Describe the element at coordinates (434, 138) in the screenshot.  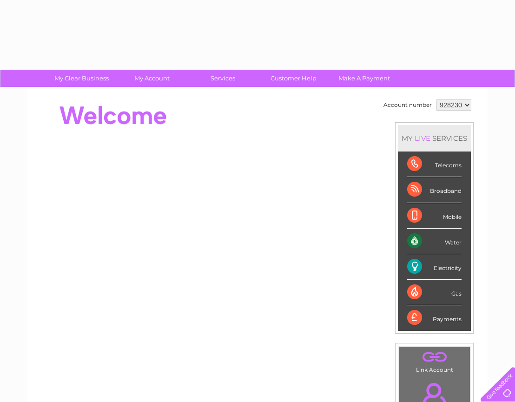
I see `div: MY SERVICES` at that location.